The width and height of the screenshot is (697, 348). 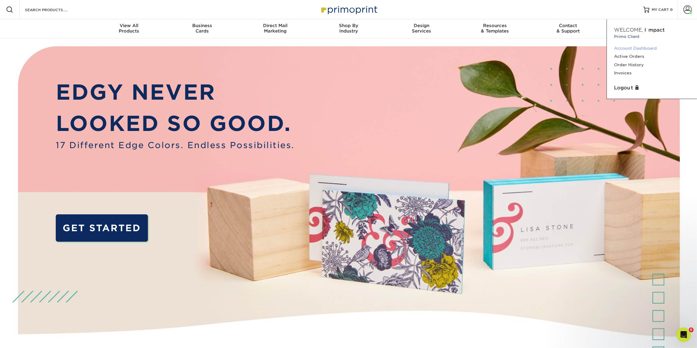 What do you see at coordinates (422, 26) in the screenshot?
I see `span: Design` at bounding box center [422, 26].